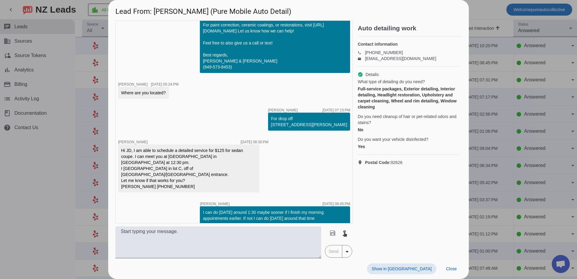  What do you see at coordinates (391, 82) in the screenshot?
I see `span: What type of detailing do you need?` at bounding box center [391, 82].